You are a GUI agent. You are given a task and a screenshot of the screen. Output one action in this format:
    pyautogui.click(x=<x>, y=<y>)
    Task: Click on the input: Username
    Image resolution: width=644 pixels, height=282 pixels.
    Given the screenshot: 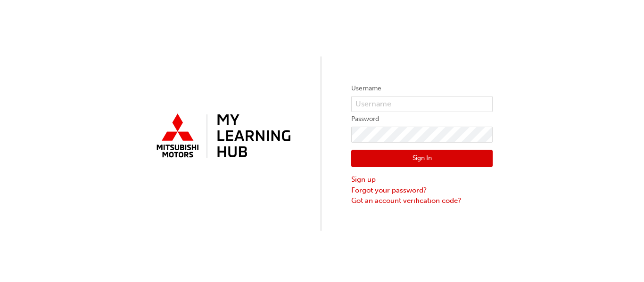 What is the action you would take?
    pyautogui.click(x=422, y=104)
    